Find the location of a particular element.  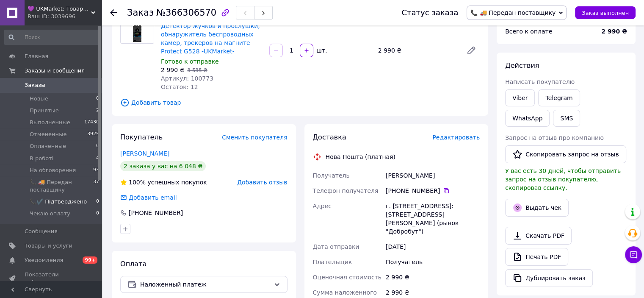

a: Редактировать is located at coordinates (471, 50).